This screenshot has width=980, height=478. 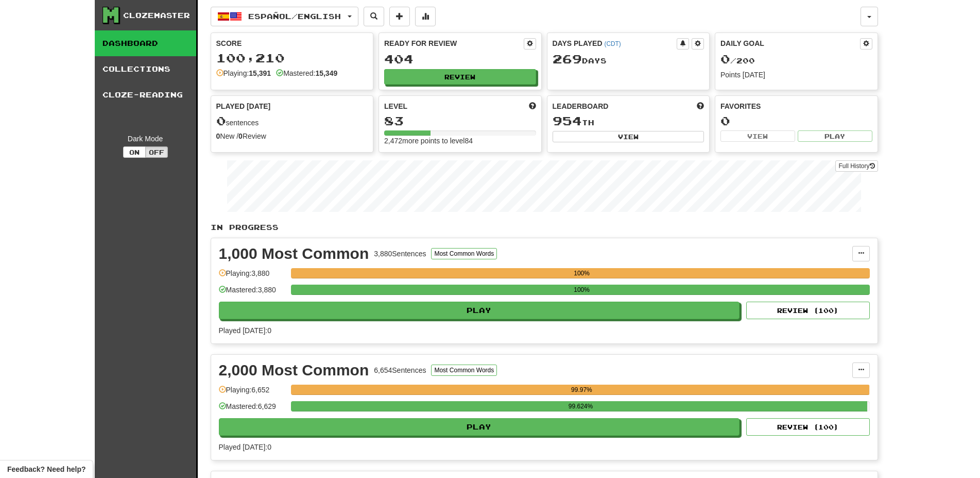 What do you see at coordinates (790, 44) in the screenshot?
I see `div: Daily Goal` at bounding box center [790, 44].